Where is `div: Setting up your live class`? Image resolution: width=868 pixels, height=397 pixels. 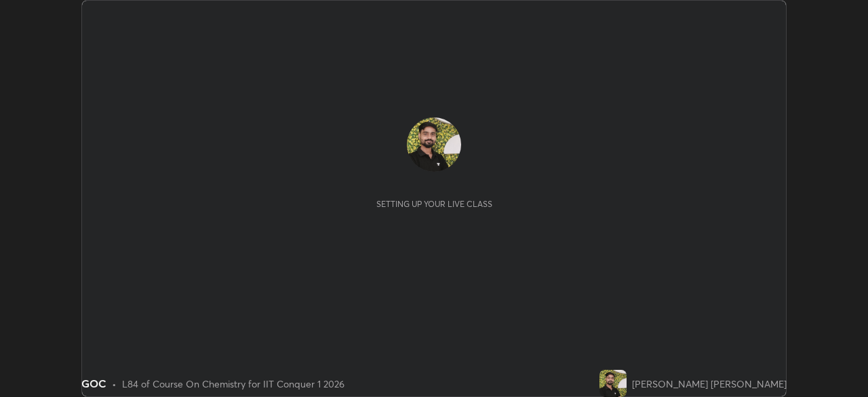
div: Setting up your live class is located at coordinates (434, 203).